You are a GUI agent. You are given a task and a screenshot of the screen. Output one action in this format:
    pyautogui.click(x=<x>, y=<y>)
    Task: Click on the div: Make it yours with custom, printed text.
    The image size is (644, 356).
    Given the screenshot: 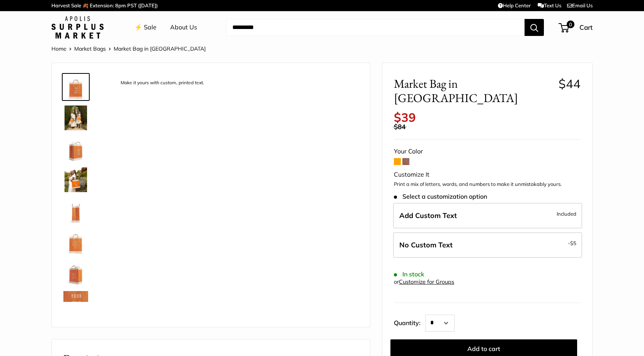 What is the action you would take?
    pyautogui.click(x=162, y=83)
    